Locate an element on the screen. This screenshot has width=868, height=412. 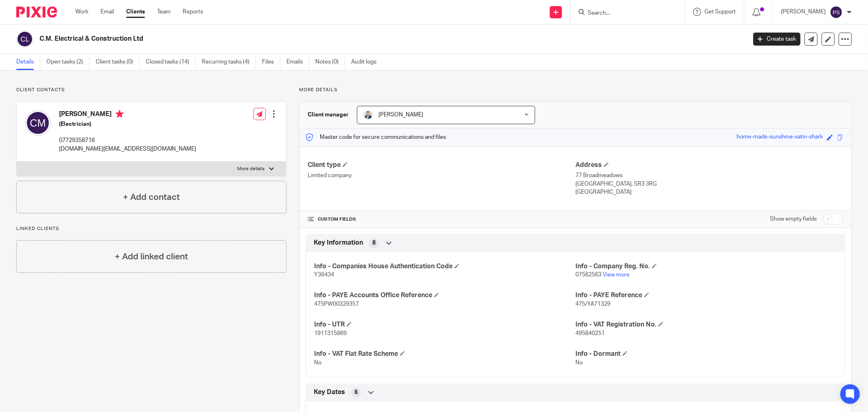
h4: + Add contact is located at coordinates (151, 197).